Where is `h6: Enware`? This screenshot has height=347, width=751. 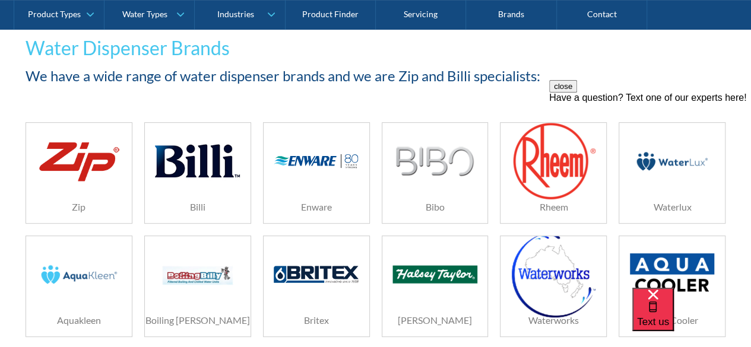
h6: Enware is located at coordinates (316, 207).